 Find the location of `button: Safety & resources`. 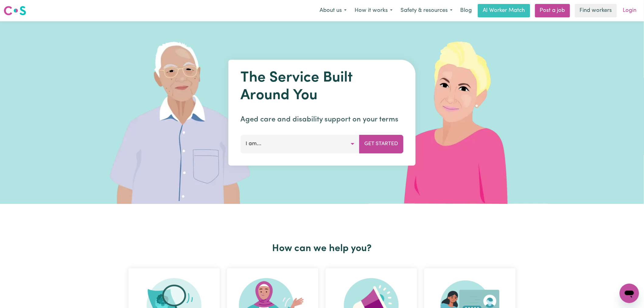

button: Safety & resources is located at coordinates (427, 11).